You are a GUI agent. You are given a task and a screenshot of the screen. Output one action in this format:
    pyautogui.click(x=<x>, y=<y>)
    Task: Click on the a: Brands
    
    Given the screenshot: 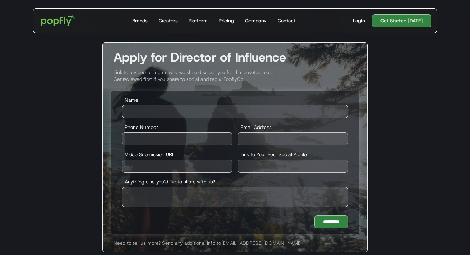 What is the action you would take?
    pyautogui.click(x=140, y=21)
    